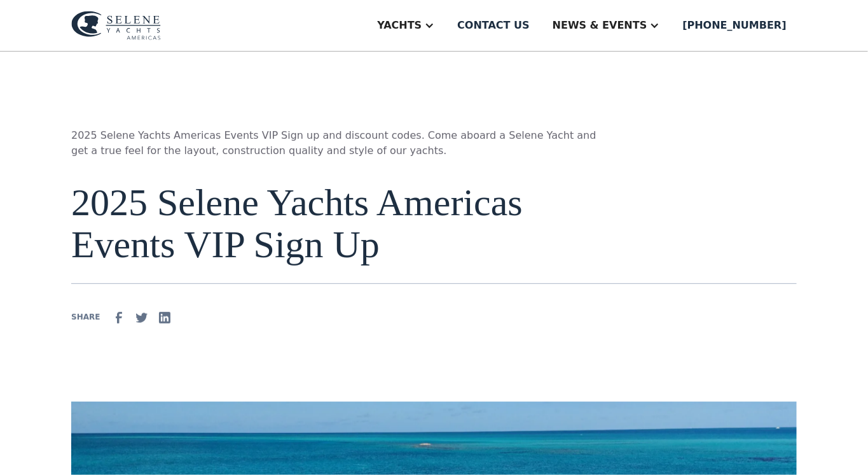  What do you see at coordinates (85, 317) in the screenshot?
I see `div: SHARE` at bounding box center [85, 317].